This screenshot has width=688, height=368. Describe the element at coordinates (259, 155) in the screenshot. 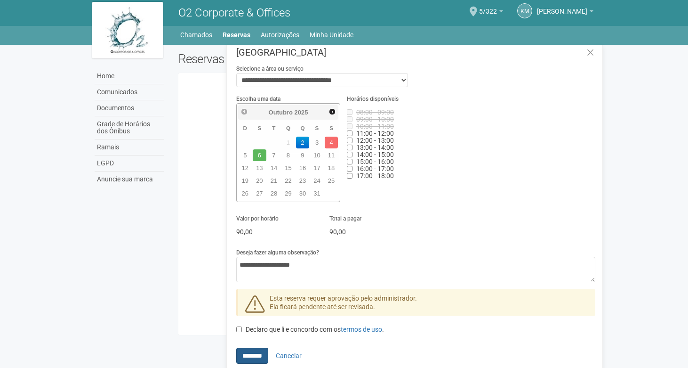

I see `a: 6` at that location.